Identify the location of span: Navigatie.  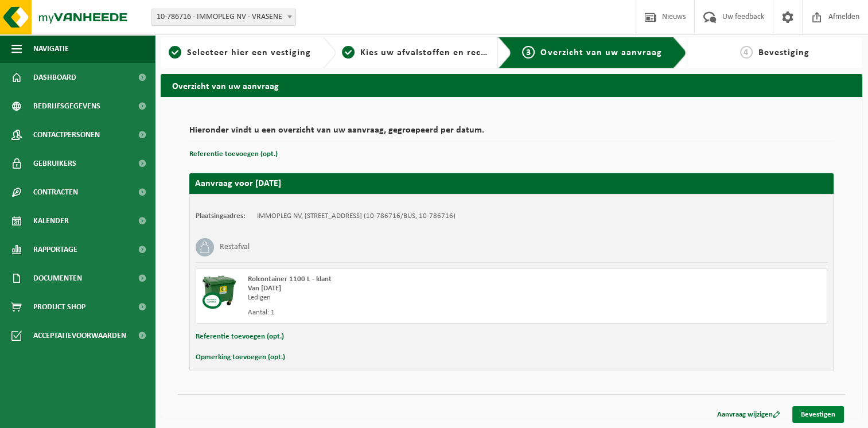
(51, 49).